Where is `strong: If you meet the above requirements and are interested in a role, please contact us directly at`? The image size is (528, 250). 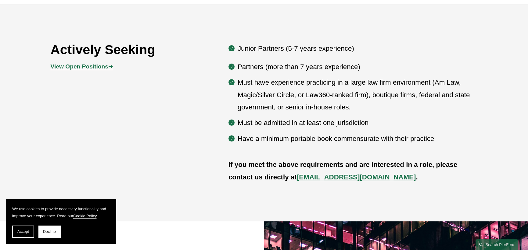
strong: If you meet the above requirements and are interested in a role, please contact us directly at is located at coordinates (344, 170).